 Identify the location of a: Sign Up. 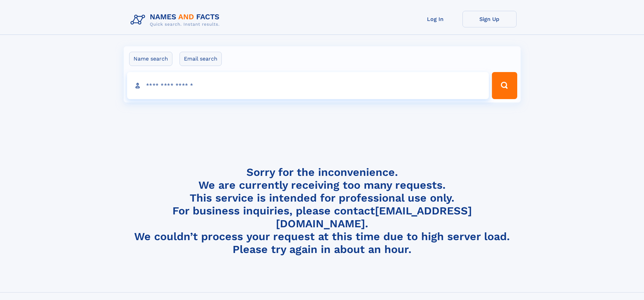
(489, 19).